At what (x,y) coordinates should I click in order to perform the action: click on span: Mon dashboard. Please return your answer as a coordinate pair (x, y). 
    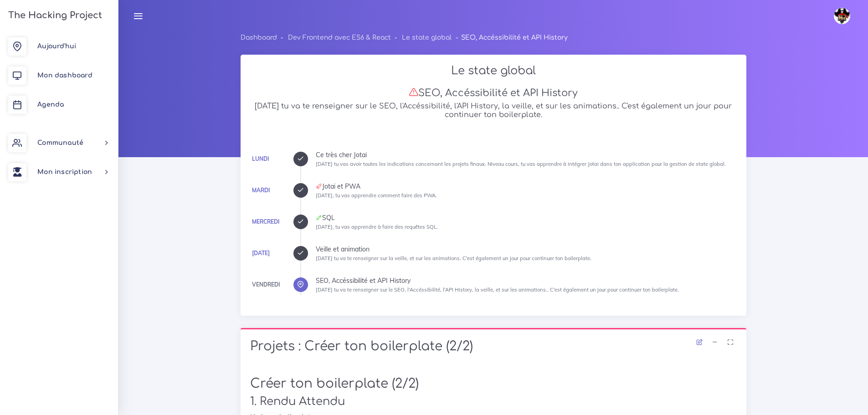
    Looking at the image, I should click on (64, 75).